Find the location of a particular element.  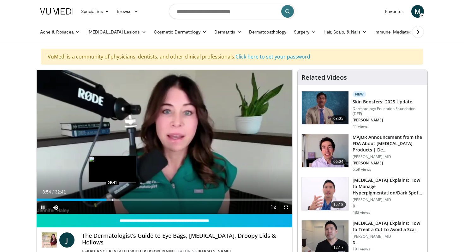

p: Dermatology Education Foundation (DEF) is located at coordinates (388, 111).